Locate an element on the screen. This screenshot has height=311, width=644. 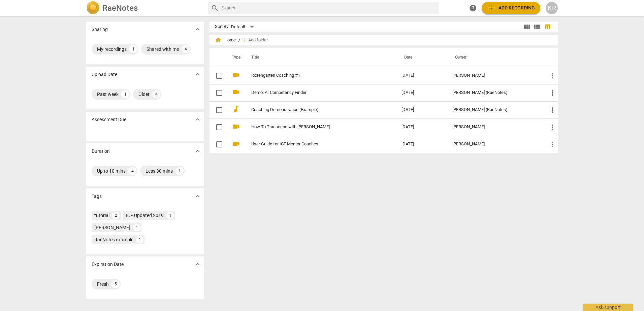
span: Add recording is located at coordinates (511, 8).